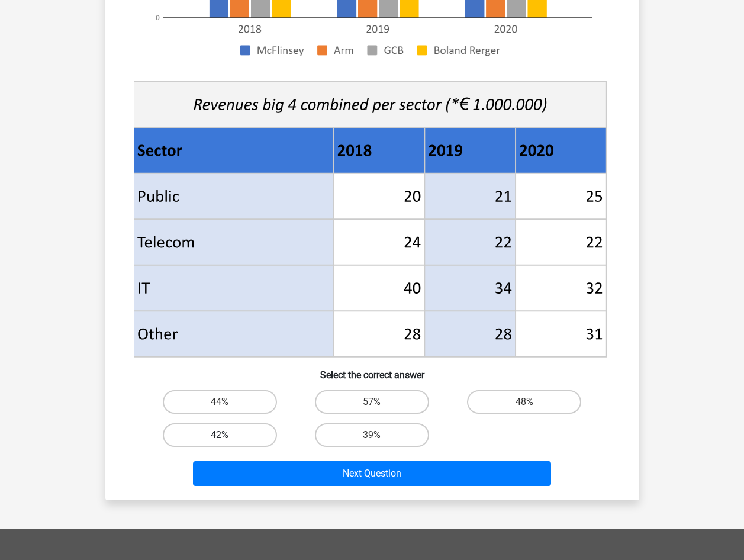  Describe the element at coordinates (220, 435) in the screenshot. I see `label: 42%` at that location.